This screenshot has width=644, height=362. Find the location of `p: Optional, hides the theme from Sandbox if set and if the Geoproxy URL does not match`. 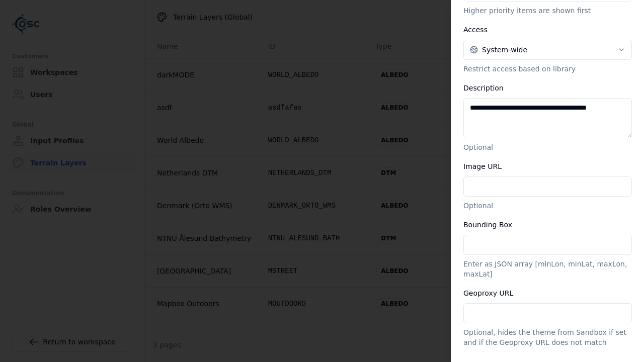

p: Optional, hides the theme from Sandbox if set and if the Geoproxy URL does not match is located at coordinates (547, 338).